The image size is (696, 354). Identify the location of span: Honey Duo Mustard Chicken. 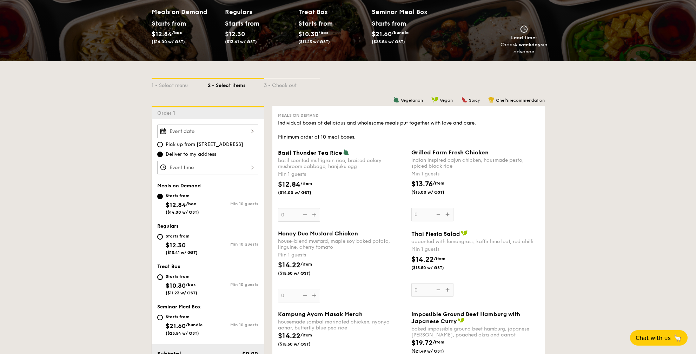
(318, 233).